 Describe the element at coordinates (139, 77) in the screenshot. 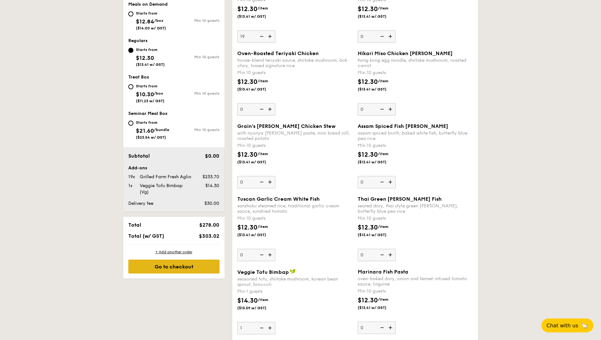

I see `span: Treat Box` at that location.